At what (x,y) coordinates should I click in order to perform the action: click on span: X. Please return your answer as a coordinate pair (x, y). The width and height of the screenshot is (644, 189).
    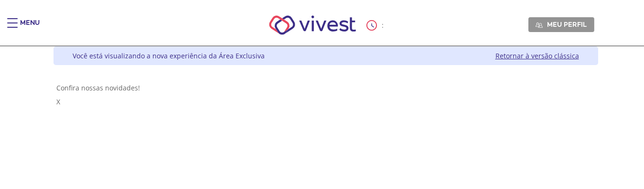
    Looking at the image, I should click on (58, 101).